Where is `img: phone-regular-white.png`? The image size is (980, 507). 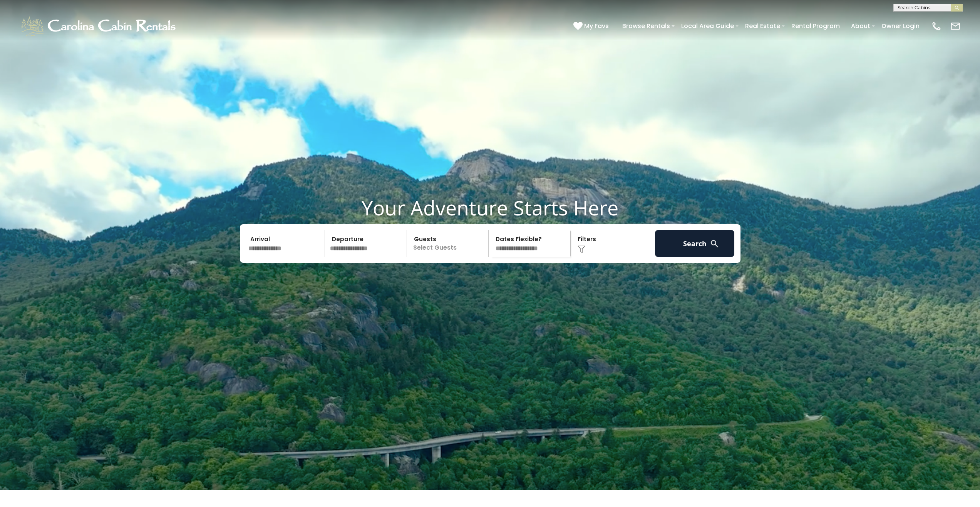
img: phone-regular-white.png is located at coordinates (936, 26).